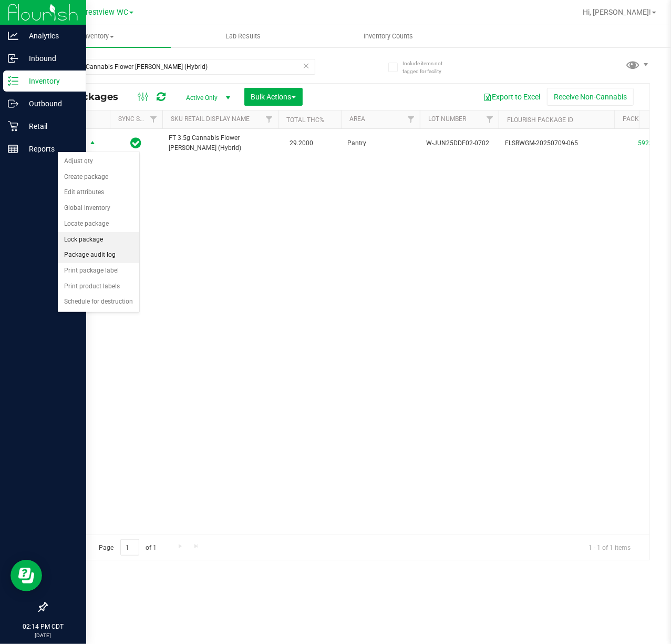 The height and width of the screenshot is (644, 671). I want to click on p: Retail, so click(50, 126).